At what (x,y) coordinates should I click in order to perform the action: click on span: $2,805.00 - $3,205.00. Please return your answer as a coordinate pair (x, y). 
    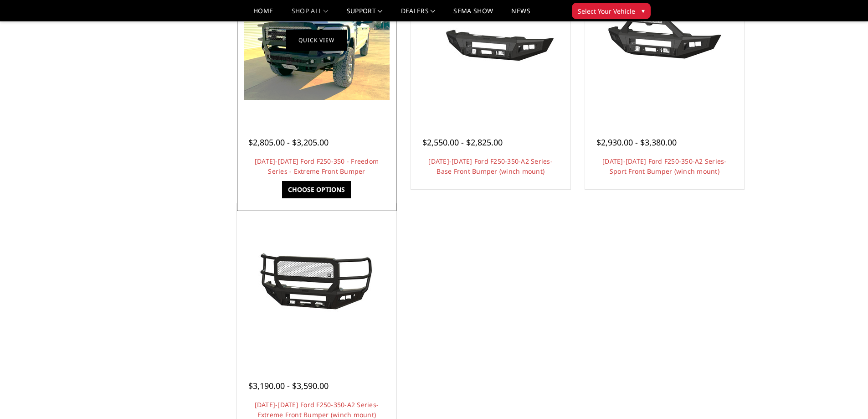
    Looking at the image, I should click on (288, 142).